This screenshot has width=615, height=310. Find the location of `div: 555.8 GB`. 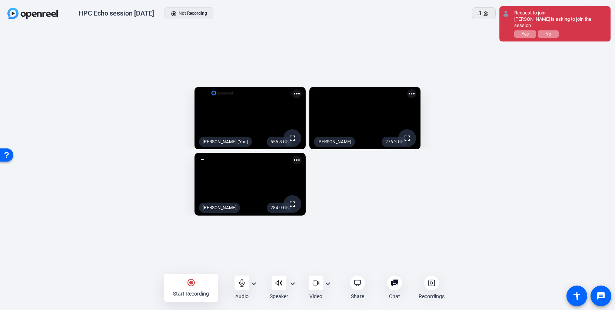

div: 555.8 GB is located at coordinates (280, 142).